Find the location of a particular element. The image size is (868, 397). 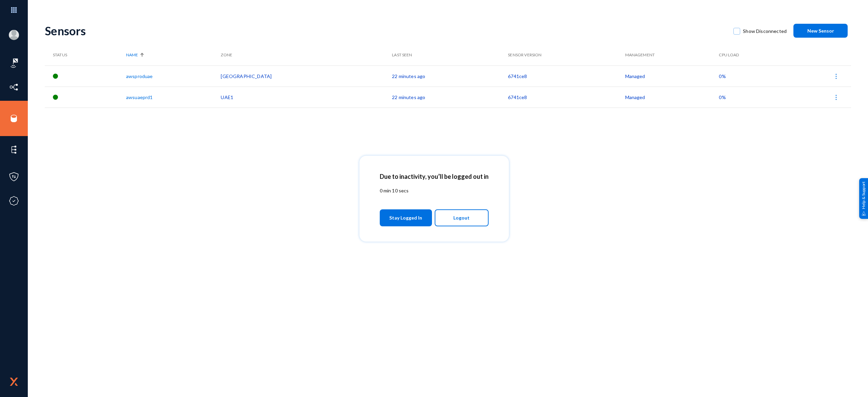

h2: Due to inactivity, you’ll be logged out in is located at coordinates (434, 177).